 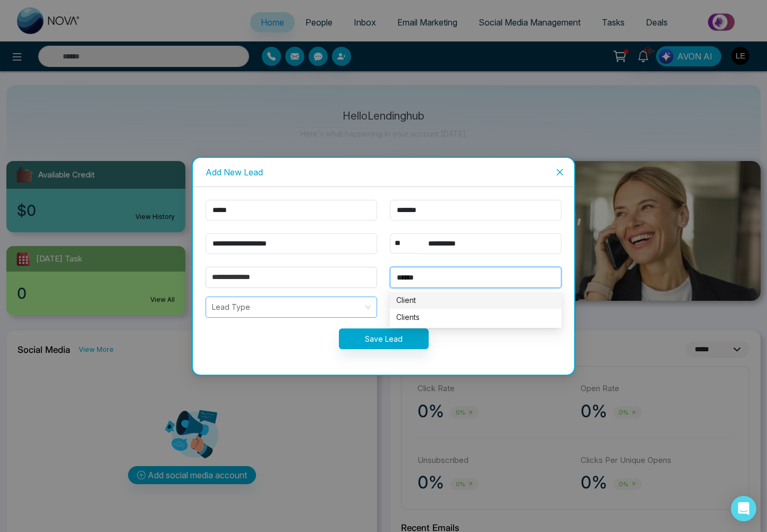 What do you see at coordinates (559, 172) in the screenshot?
I see `span: close` at bounding box center [559, 172].